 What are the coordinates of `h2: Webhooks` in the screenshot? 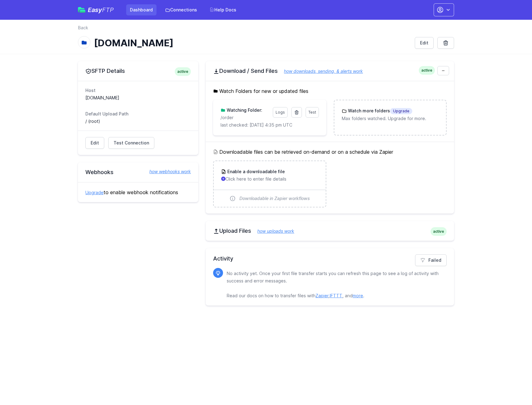 It's located at (138, 173).